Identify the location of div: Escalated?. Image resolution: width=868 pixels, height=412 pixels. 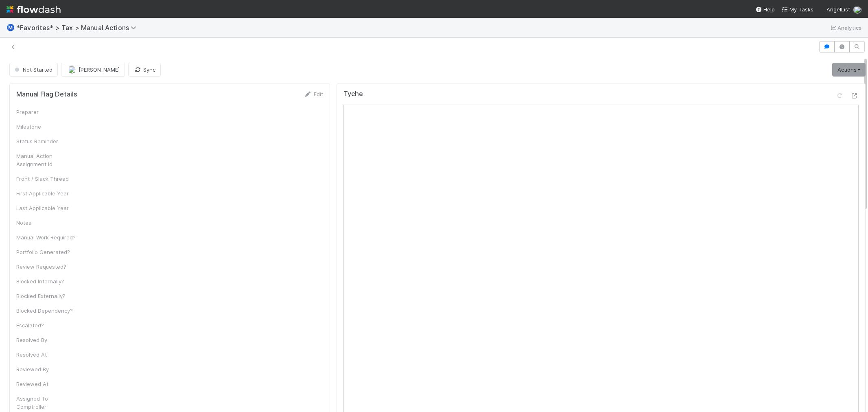
(46, 326).